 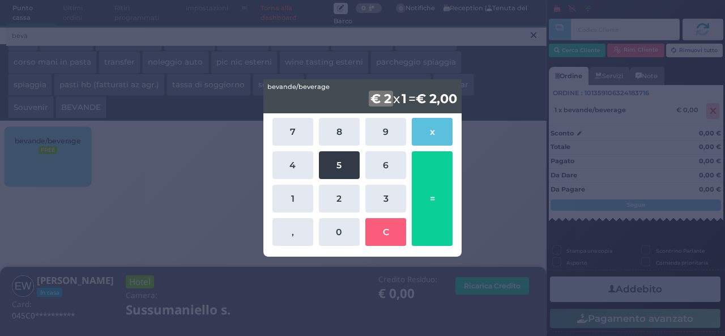 What do you see at coordinates (293, 198) in the screenshot?
I see `button: 1` at bounding box center [293, 198].